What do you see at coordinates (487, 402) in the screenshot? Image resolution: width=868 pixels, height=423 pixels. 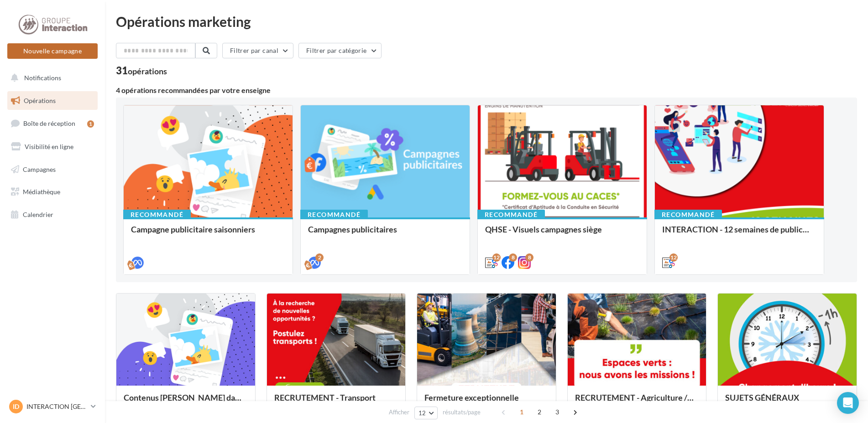 I see `div: Fermeture exceptionnelle` at bounding box center [487, 402].